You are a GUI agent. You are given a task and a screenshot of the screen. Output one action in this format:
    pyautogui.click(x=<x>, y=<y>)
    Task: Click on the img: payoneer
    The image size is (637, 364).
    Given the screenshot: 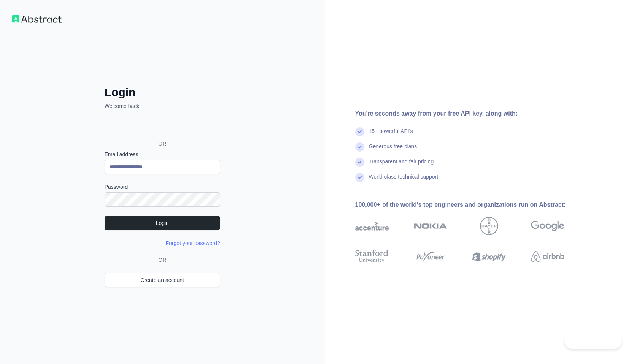 What is the action you would take?
    pyautogui.click(x=430, y=257)
    